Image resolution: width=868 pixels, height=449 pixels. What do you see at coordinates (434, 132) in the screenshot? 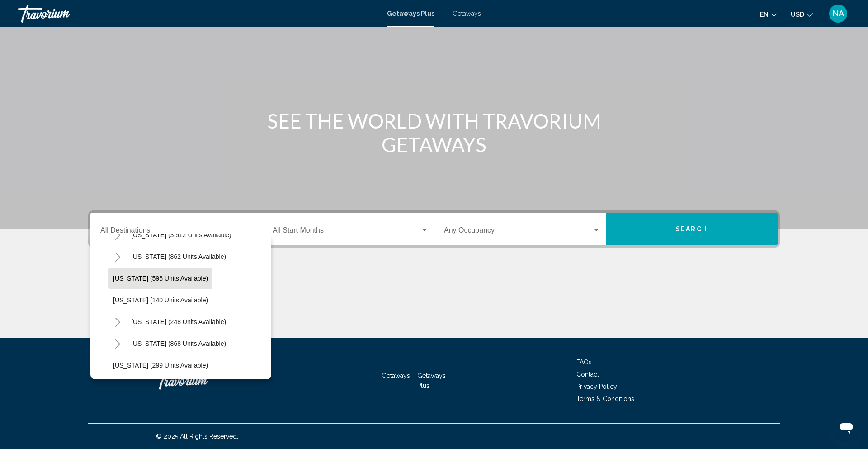
I see `h1: SEE THE WORLD WITH TRAVORIUM GETAWAYS` at bounding box center [434, 132].